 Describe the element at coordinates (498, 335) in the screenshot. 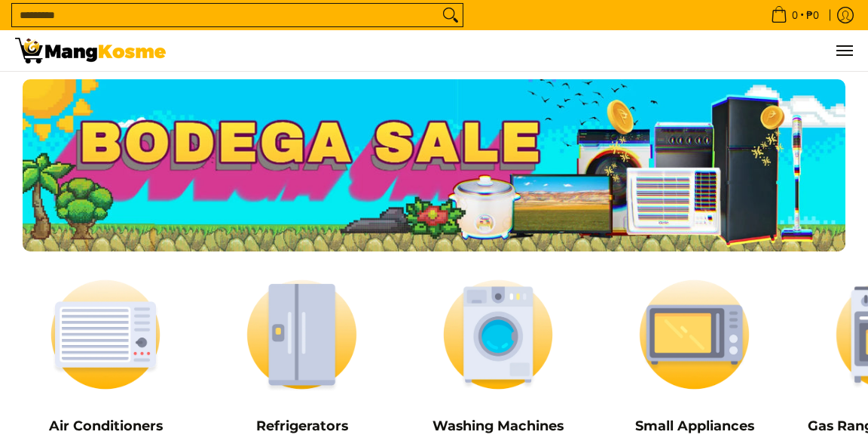

I see `img: Washing Machines` at that location.